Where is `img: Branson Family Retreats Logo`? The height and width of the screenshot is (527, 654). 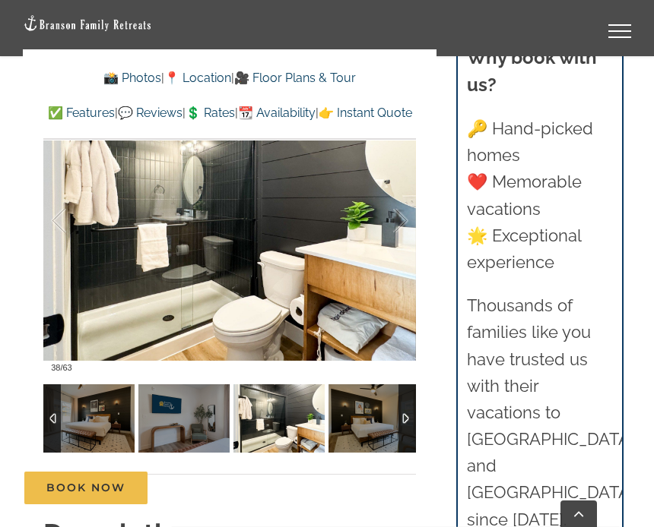
img: Branson Family Retreats Logo is located at coordinates (87, 23).